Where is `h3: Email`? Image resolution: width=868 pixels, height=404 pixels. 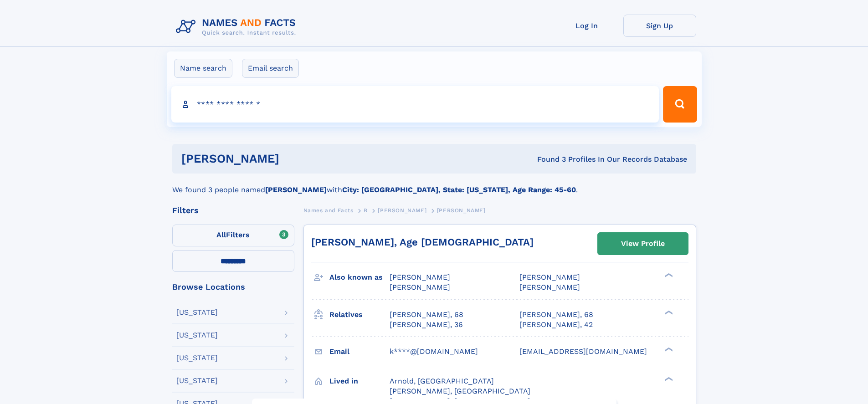 h3: Email is located at coordinates (360, 351).